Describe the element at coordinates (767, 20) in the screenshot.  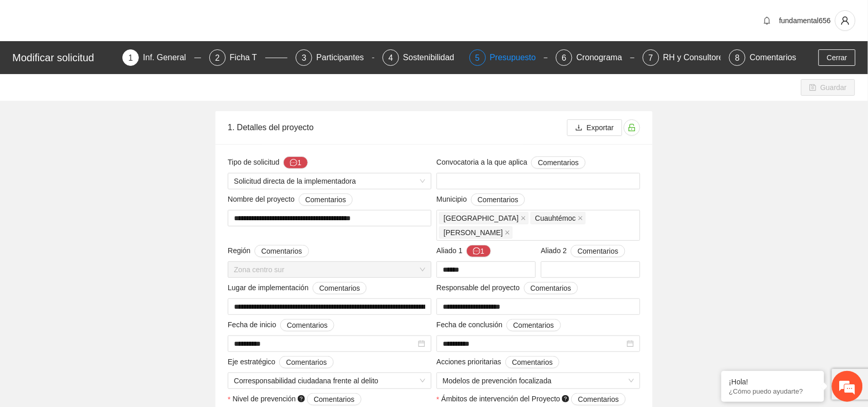
I see `button: bell` at that location.